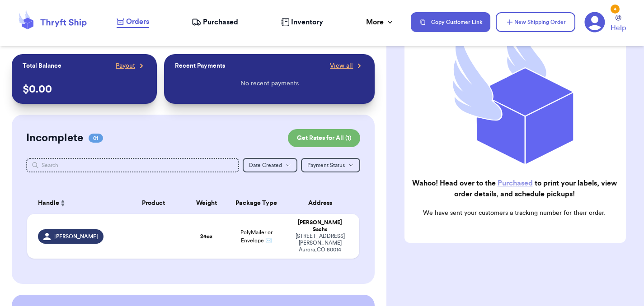 The height and width of the screenshot is (306, 644). What do you see at coordinates (347, 66) in the screenshot?
I see `a: View all` at bounding box center [347, 66].